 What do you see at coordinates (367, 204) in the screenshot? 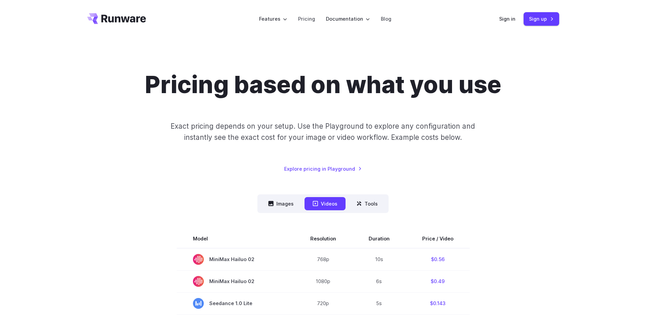
I see `button: Tools` at bounding box center [367, 204].